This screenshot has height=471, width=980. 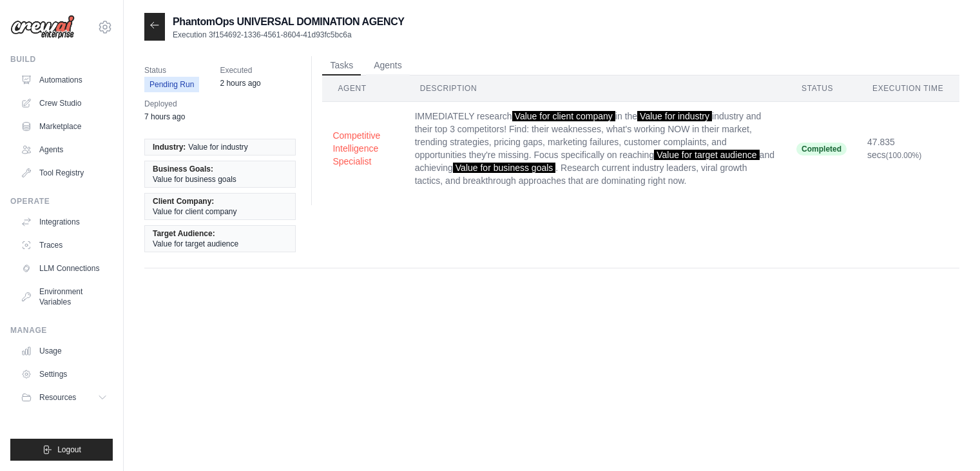 What do you see at coordinates (64, 103) in the screenshot?
I see `a: Crew Studio` at bounding box center [64, 103].